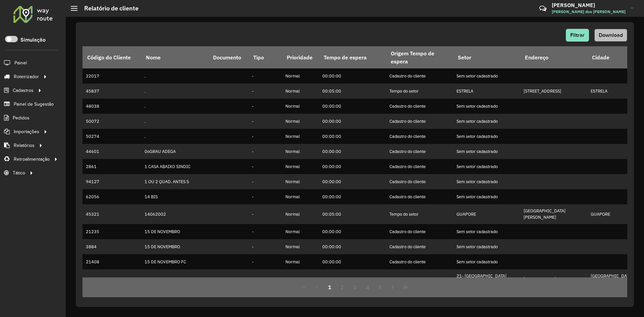 The width and height of the screenshot is (644, 317). What do you see at coordinates (419, 58) in the screenshot?
I see `th: Origem Tempo de espera` at bounding box center [419, 58].